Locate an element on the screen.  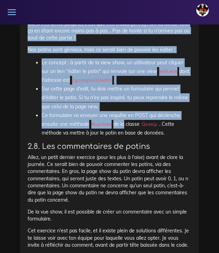
li: Le concept : à partir de la view show, un utilisateur peut cliquer sur un lien "éditer le potin" ... is located at coordinates (117, 72).